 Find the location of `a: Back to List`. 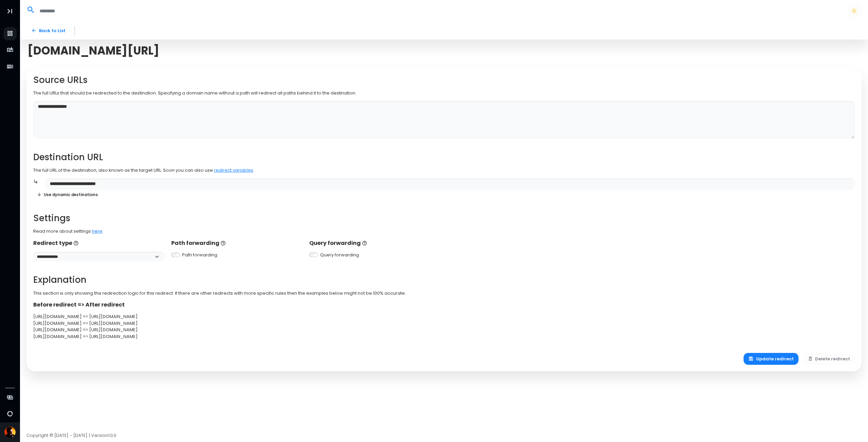

a: Back to List is located at coordinates (48, 30).